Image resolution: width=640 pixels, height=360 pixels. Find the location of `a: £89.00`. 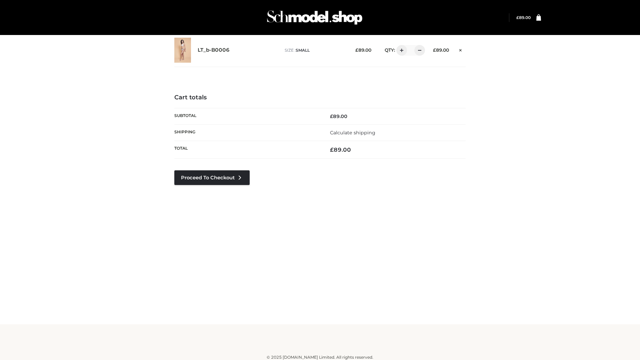

a: £89.00 is located at coordinates (523, 17).